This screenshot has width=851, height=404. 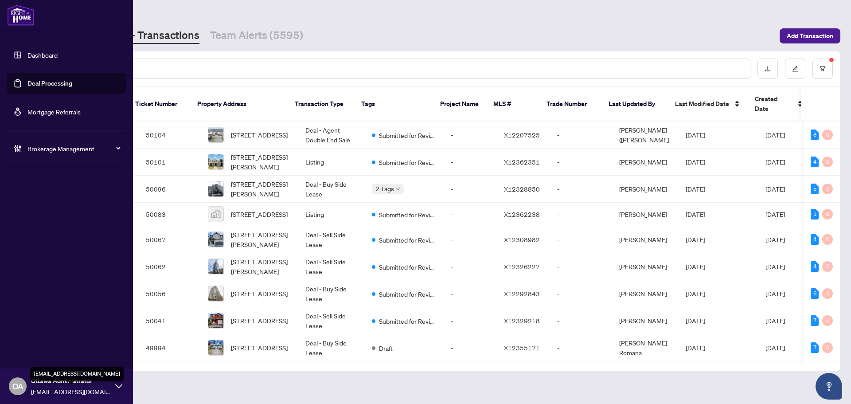 I want to click on span: X12207525, so click(x=522, y=135).